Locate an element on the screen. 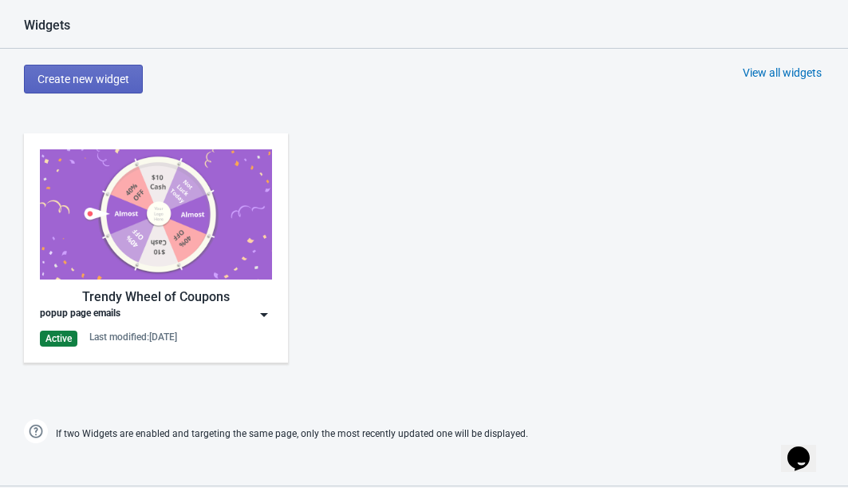 The height and width of the screenshot is (488, 848). button: Create new widget is located at coordinates (83, 79).